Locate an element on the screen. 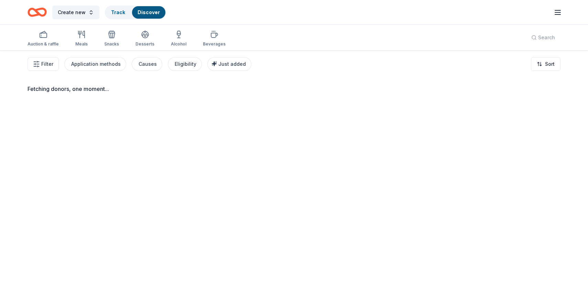 The height and width of the screenshot is (299, 588). button: Desserts is located at coordinates (145, 39).